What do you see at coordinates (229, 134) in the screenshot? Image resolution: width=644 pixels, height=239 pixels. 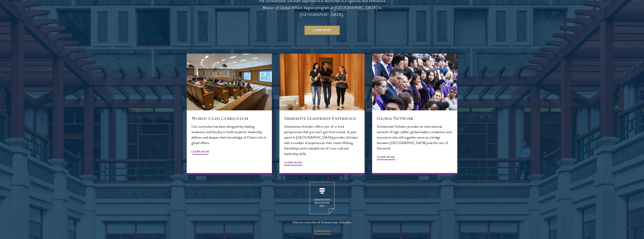 I see `p: Our curriculum has been designed by leading academics and faculty to build students' leadership a...` at bounding box center [229, 134].